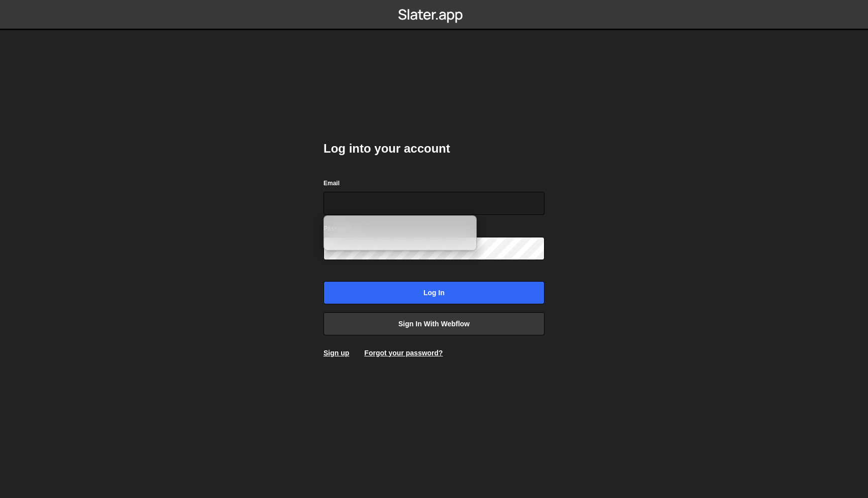  Describe the element at coordinates (434, 324) in the screenshot. I see `a: Sign in with Webflow` at that location.